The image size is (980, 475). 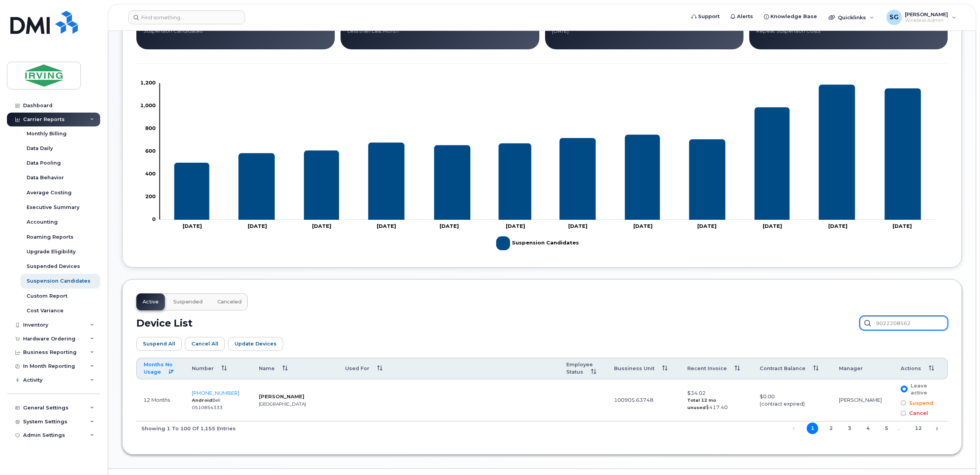 What do you see at coordinates (255, 344) in the screenshot?
I see `button: Update Devices` at bounding box center [255, 344].